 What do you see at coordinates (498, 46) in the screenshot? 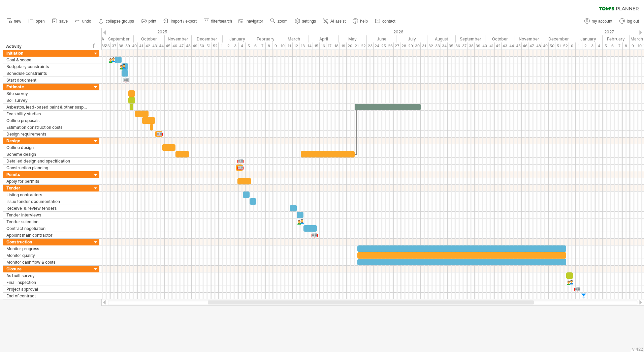
I see `div: 42` at bounding box center [498, 46].